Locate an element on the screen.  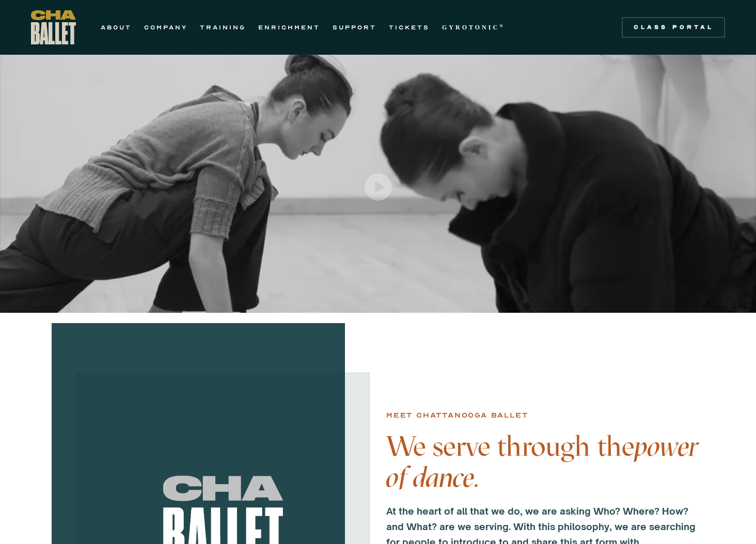
h4: We serve through the is located at coordinates (545, 462).